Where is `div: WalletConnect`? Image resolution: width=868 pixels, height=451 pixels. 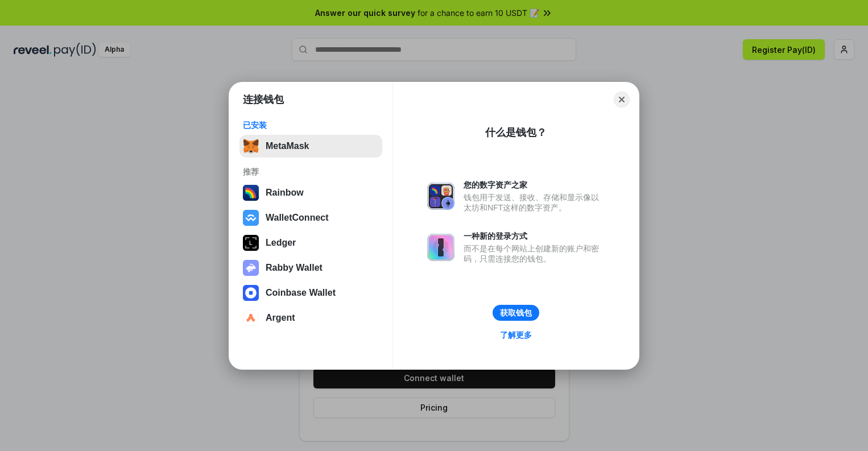 div: WalletConnect is located at coordinates (297, 218).